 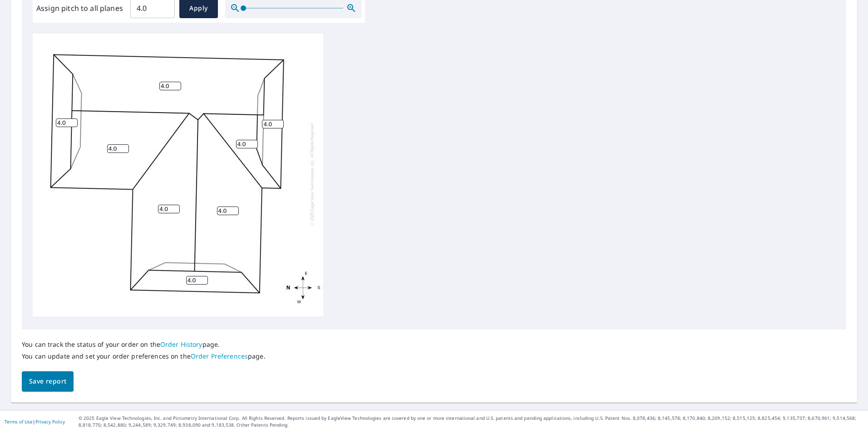 I want to click on p: You can update and set your order preferences on the page., so click(x=144, y=356).